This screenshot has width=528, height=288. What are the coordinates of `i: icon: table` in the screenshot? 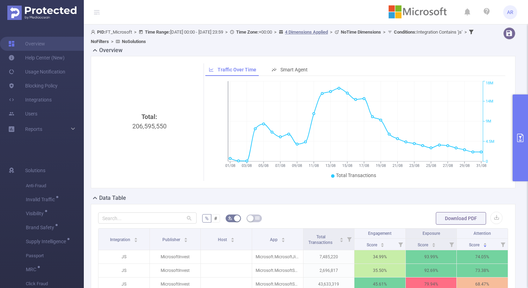 It's located at (257, 218).